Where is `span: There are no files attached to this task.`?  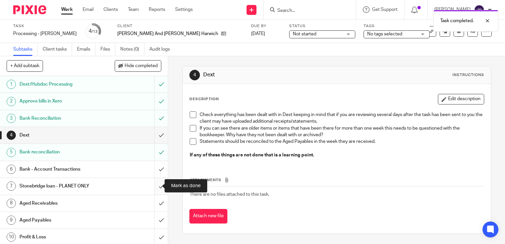 span: There are no files attached to this task. is located at coordinates (229, 194).